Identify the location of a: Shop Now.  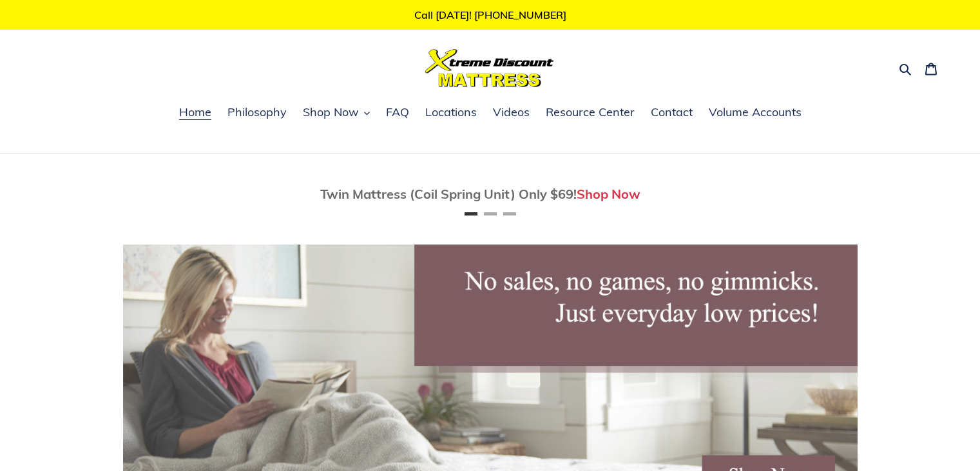
(608, 193).